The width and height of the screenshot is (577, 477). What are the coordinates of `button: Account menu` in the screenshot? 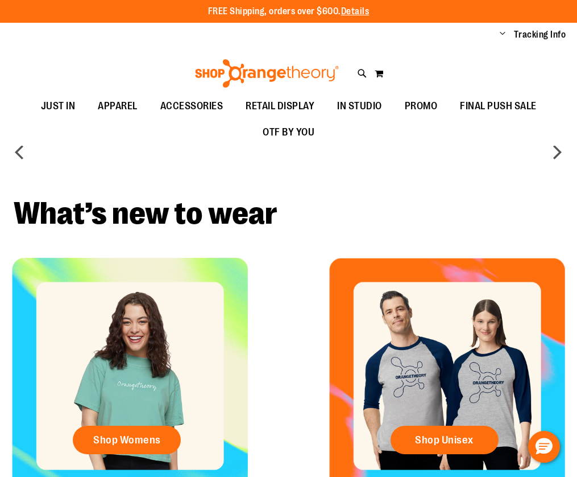 It's located at (503, 35).